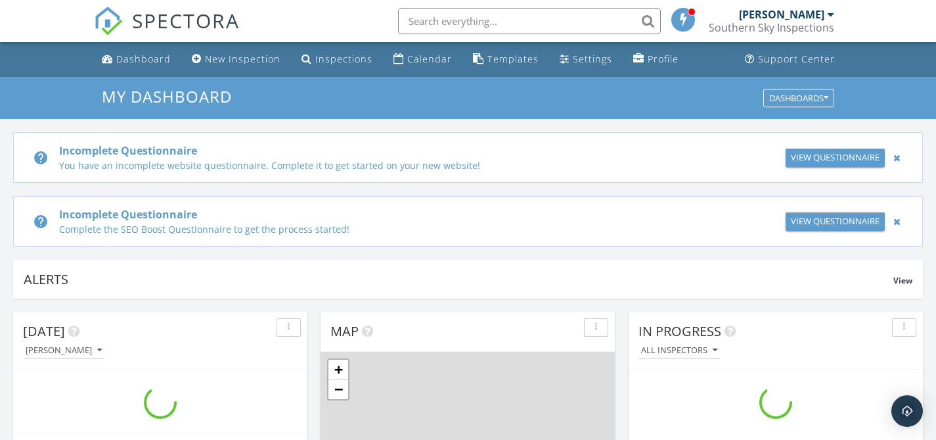 This screenshot has width=936, height=440. Describe the element at coordinates (679, 350) in the screenshot. I see `button: All Inspectors` at that location.